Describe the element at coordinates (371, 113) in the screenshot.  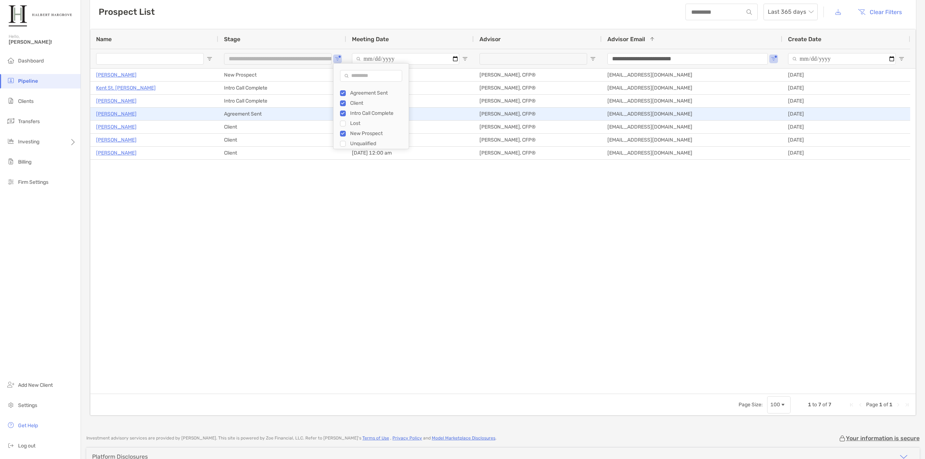
I see `div: Filter List` at that location.